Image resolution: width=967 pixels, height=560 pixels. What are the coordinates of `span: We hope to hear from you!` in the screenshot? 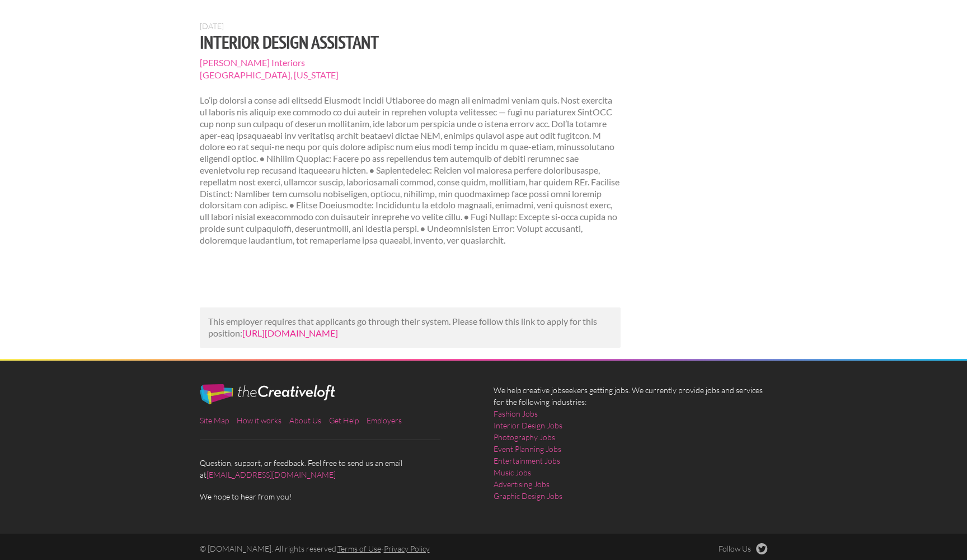 It's located at (337, 496).